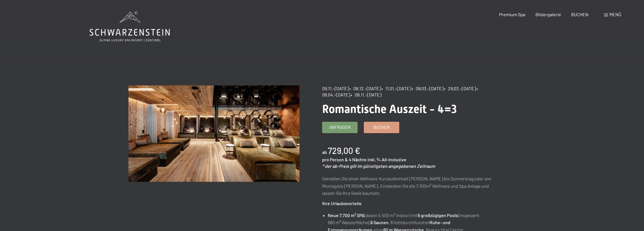 This screenshot has width=644, height=231. What do you see at coordinates (381, 127) in the screenshot?
I see `span: Buchen` at bounding box center [381, 127].